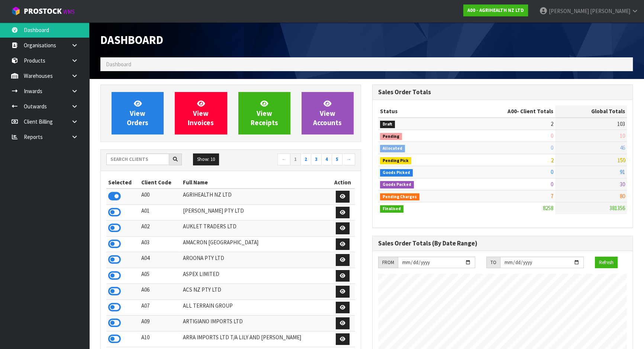  What do you see at coordinates (43, 11) in the screenshot?
I see `span: ProStock` at bounding box center [43, 11].